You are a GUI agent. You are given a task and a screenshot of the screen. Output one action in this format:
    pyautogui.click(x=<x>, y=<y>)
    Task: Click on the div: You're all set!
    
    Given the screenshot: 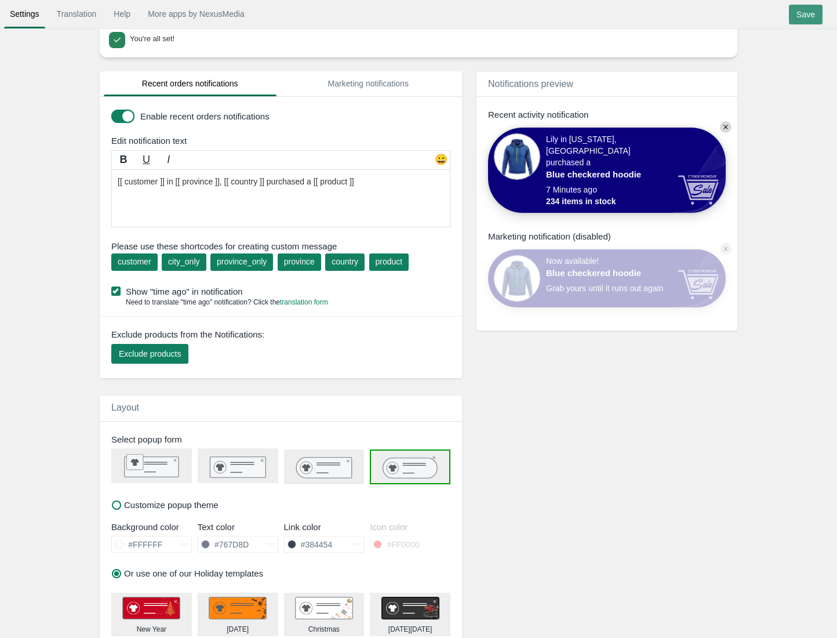 What is the action you would take?
    pyautogui.click(x=427, y=38)
    